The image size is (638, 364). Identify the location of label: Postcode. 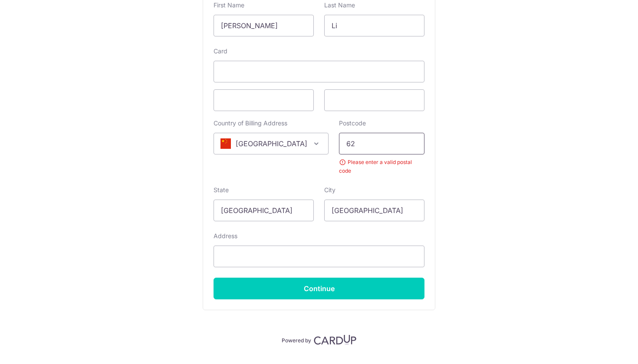
(352, 124).